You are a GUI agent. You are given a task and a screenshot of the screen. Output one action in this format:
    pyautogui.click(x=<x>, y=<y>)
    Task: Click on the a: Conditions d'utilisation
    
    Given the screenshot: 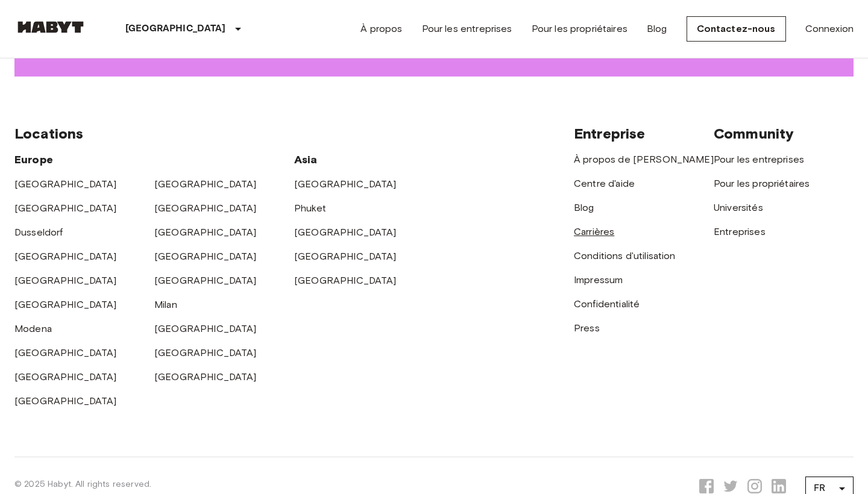 What is the action you would take?
    pyautogui.click(x=625, y=255)
    